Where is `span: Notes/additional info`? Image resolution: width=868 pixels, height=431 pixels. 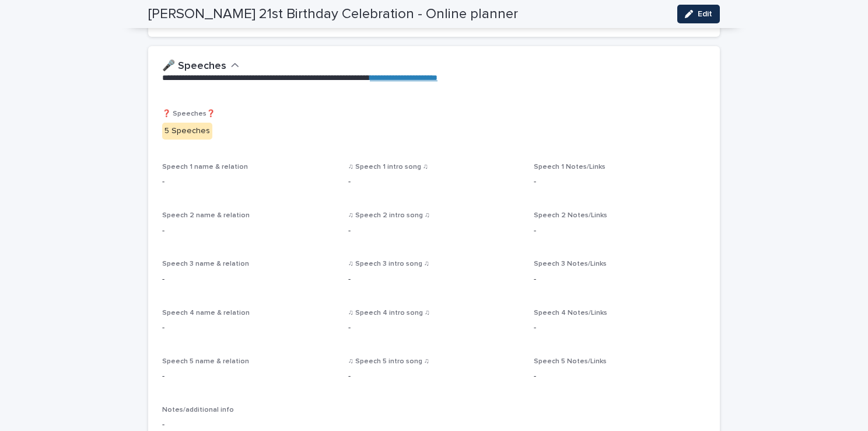
span: Notes/additional info is located at coordinates (198, 410).